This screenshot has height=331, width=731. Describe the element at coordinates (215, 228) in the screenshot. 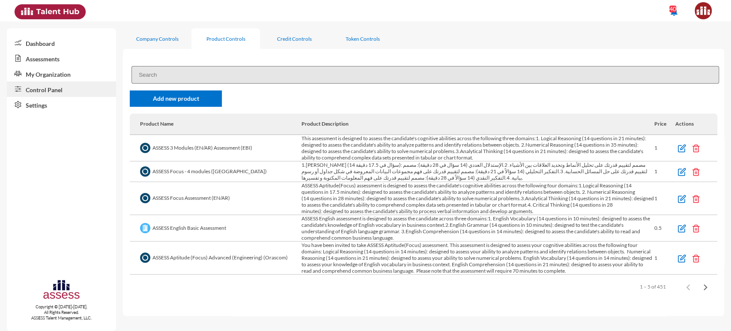

I see `td: ASSESS English Basic Assessment` at that location.